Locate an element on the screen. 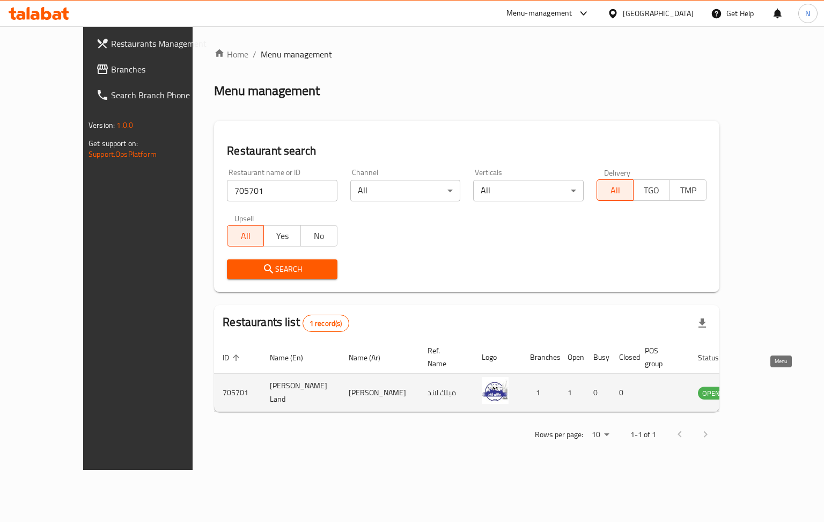  span: POS group is located at coordinates (661, 357).